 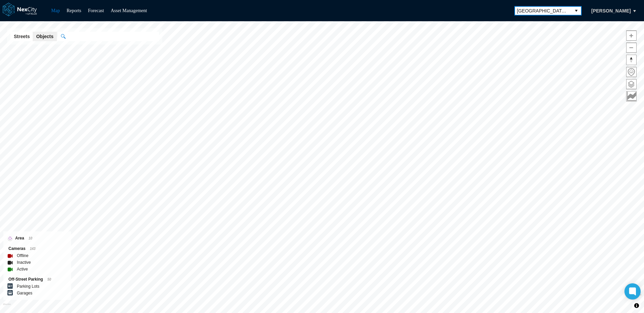 I want to click on button: Streets, so click(x=22, y=36).